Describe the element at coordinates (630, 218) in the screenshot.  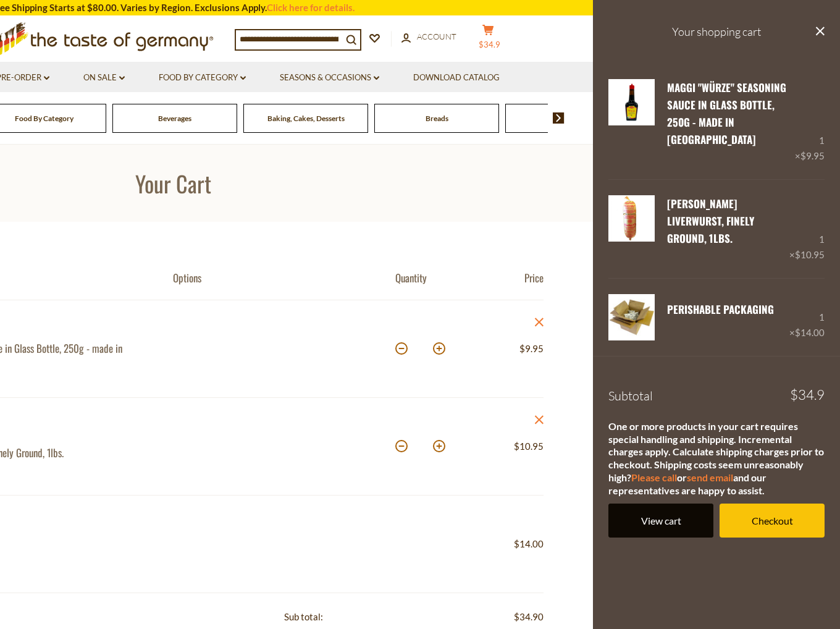
I see `img: Binkert's Liverwurst, Finely Ground, 1lbs.` at that location.